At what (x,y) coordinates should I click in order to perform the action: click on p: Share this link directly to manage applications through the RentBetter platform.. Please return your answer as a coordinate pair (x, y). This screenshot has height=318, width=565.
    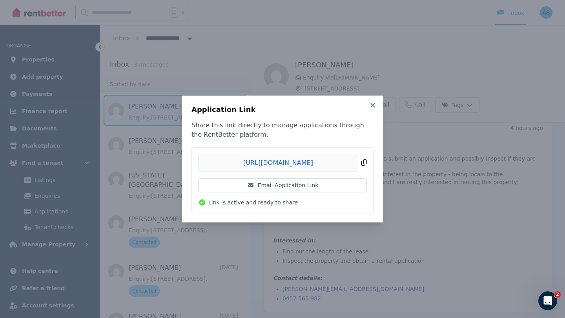
    Looking at the image, I should click on (282, 130).